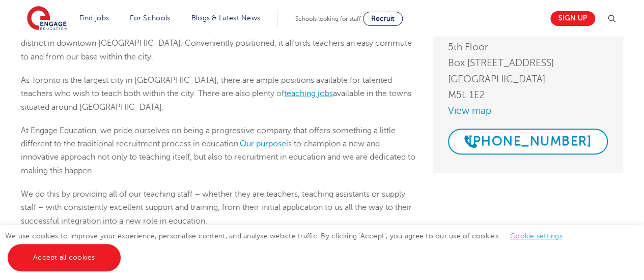 Image resolution: width=644 pixels, height=280 pixels. What do you see at coordinates (536, 236) in the screenshot?
I see `a: Cookie settings` at bounding box center [536, 236].